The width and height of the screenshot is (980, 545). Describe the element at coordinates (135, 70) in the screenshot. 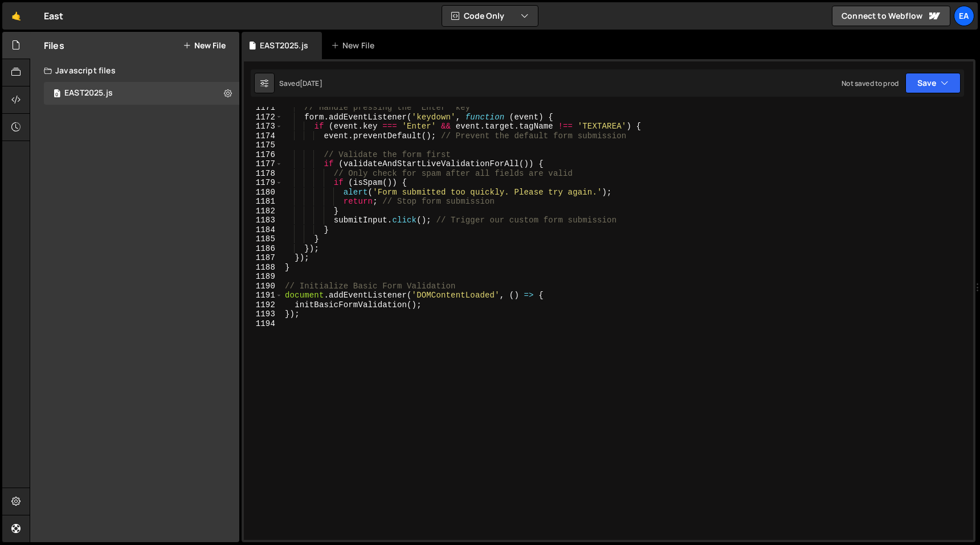

I see `div: Javascript files` at that location.